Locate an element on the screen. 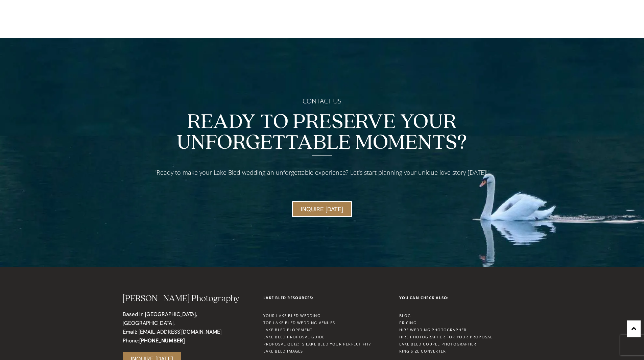  a: Top Lake Bled Wedding Venues is located at coordinates (299, 322).